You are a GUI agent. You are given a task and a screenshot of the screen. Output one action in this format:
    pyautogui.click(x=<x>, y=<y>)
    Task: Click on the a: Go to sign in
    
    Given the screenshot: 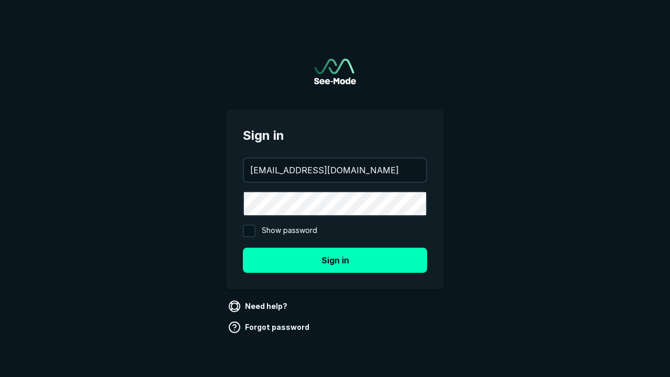 What is the action you would take?
    pyautogui.click(x=335, y=71)
    